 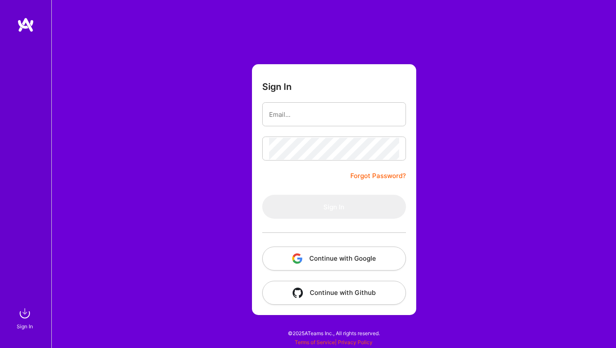 What do you see at coordinates (26, 317) in the screenshot?
I see `a: sign inSign In` at bounding box center [26, 317].